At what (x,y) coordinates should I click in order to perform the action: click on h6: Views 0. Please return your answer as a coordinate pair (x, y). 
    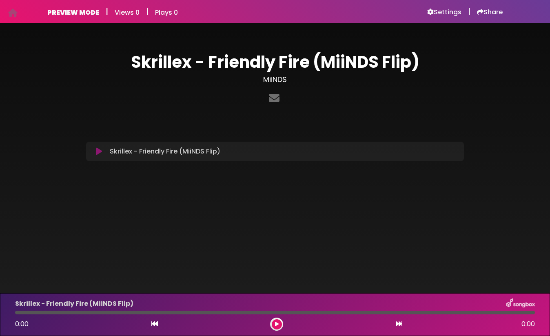
    Looking at the image, I should click on (127, 12).